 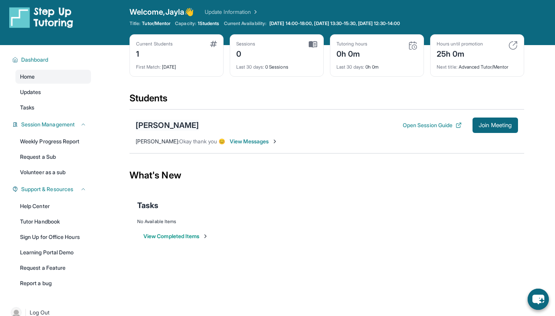 I want to click on div: What's New, so click(x=327, y=175).